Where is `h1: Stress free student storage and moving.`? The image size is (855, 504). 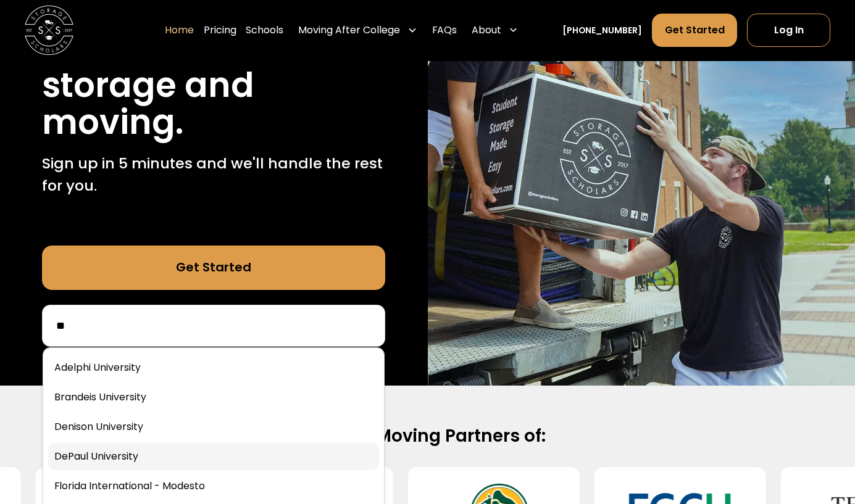 h1: Stress free student storage and moving. is located at coordinates (214, 85).